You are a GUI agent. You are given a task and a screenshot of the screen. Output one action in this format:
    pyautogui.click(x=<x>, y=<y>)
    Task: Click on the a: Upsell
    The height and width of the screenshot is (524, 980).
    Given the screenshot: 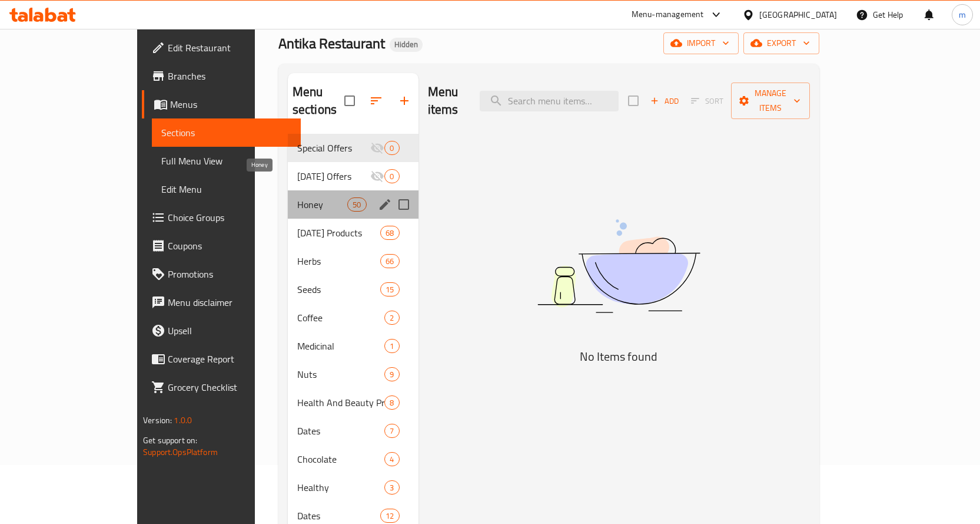 What is the action you would take?
    pyautogui.click(x=222, y=331)
    